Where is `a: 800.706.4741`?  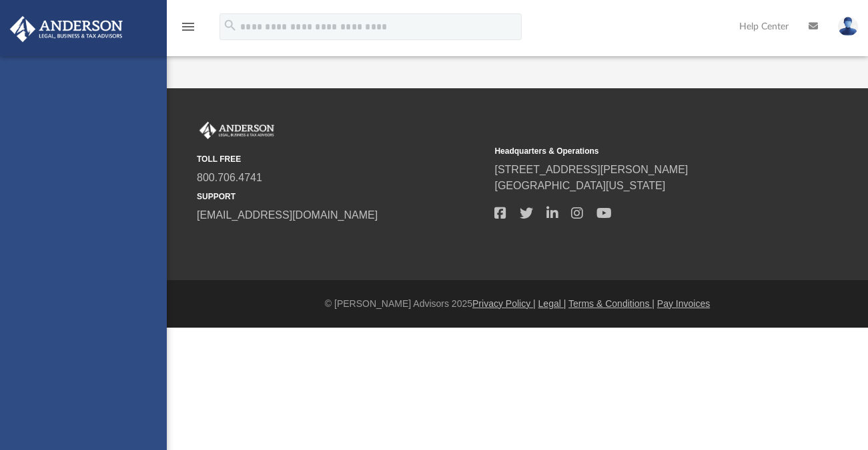
a: 800.706.4741 is located at coordinates (230, 177).